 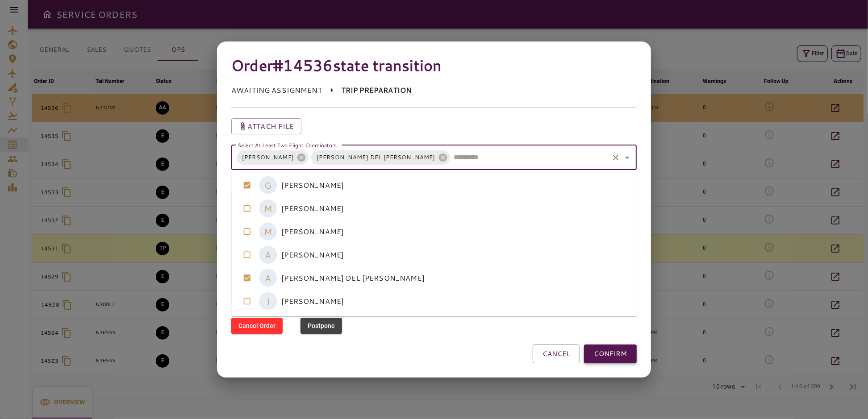 I want to click on button: Close, so click(x=627, y=157).